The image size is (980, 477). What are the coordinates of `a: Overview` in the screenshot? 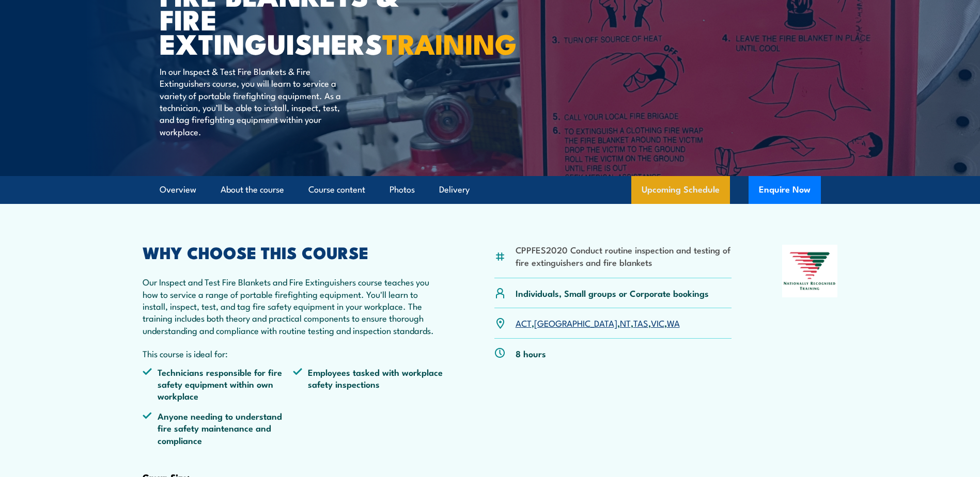 It's located at (178, 190).